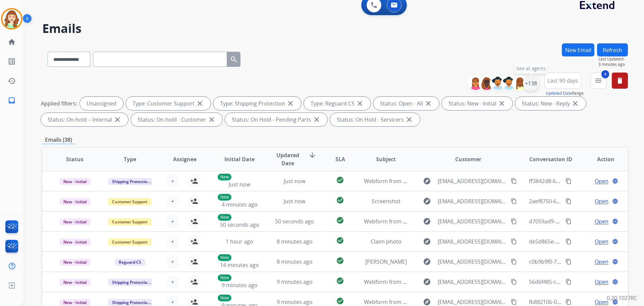  What do you see at coordinates (58, 140) in the screenshot?
I see `p: Emails (38)` at bounding box center [58, 140].